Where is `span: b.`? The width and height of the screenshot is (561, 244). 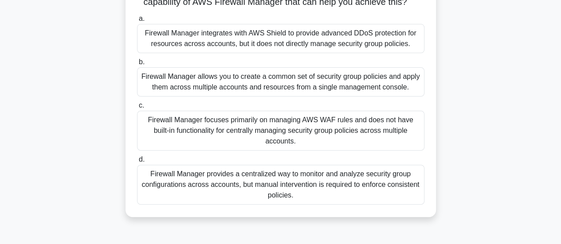
span: b. is located at coordinates (142, 62).